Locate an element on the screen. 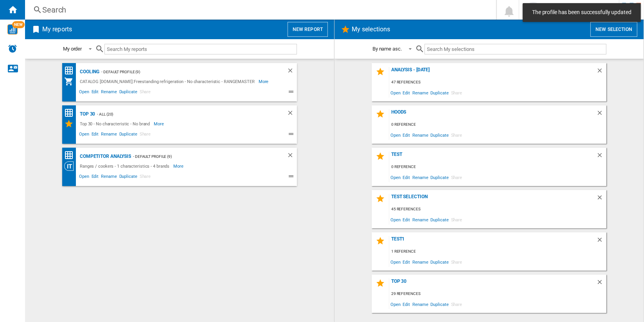 This screenshot has height=322, width=644. div: Hoods is located at coordinates (492, 114).